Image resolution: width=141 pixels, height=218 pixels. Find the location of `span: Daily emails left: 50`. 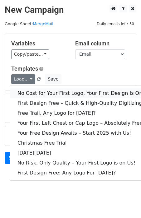

span: Daily emails left: 50 is located at coordinates (115, 24).